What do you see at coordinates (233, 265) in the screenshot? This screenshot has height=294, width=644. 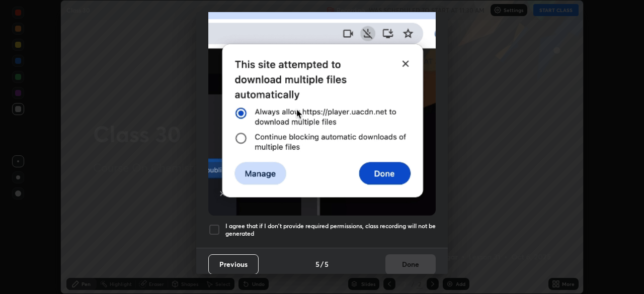 I see `button: Previous` at bounding box center [233, 265].